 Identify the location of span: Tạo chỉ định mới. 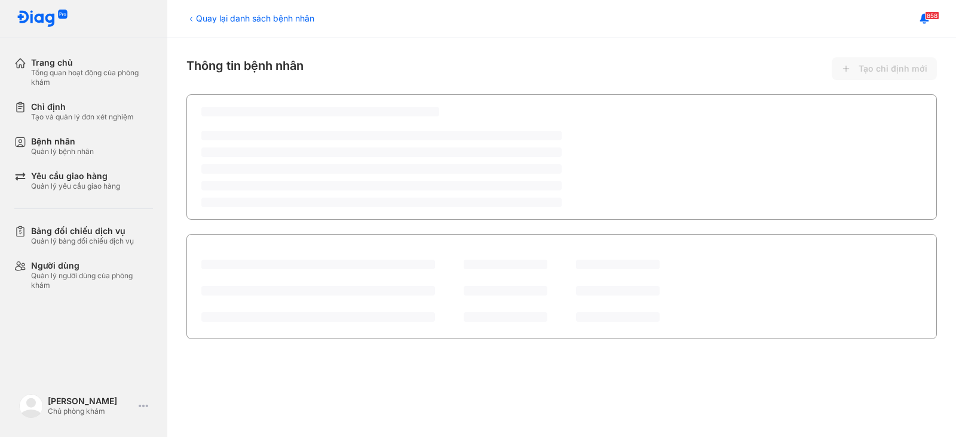
(893, 69).